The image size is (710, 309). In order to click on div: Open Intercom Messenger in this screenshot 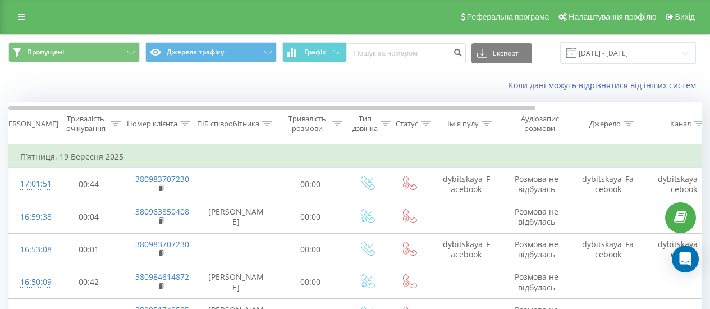, I will do `click(686, 259)`.